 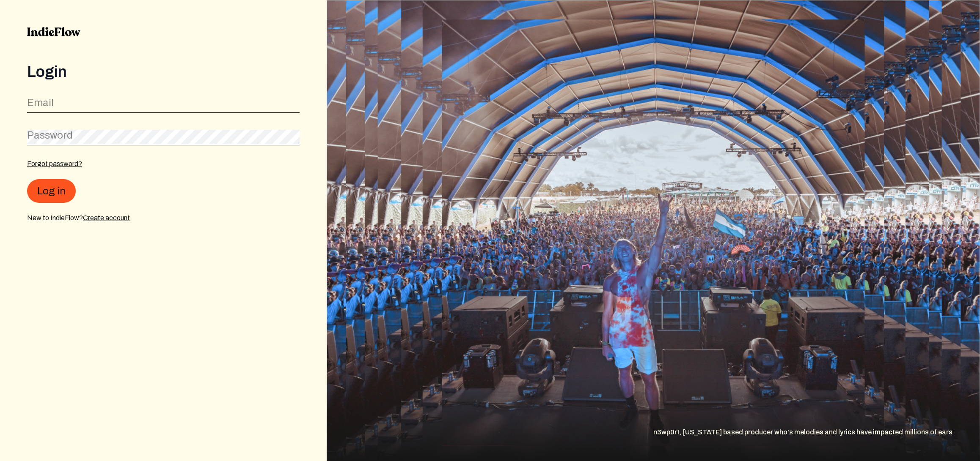 What do you see at coordinates (51, 191) in the screenshot?
I see `button: Log in` at bounding box center [51, 191].